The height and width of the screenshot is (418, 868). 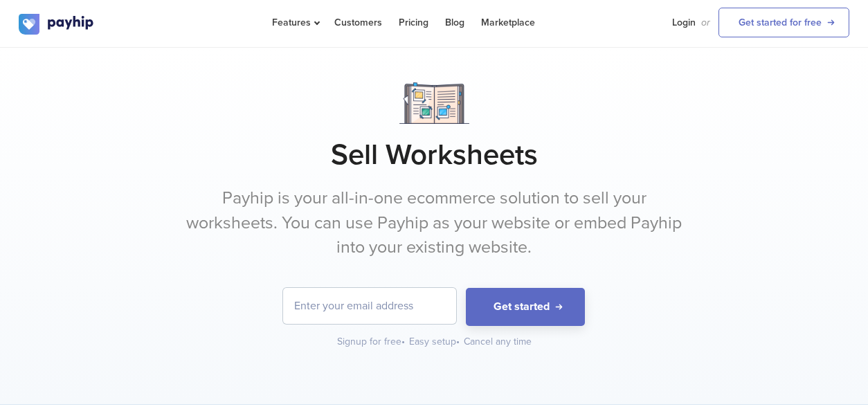 I want to click on span: Features, so click(x=295, y=23).